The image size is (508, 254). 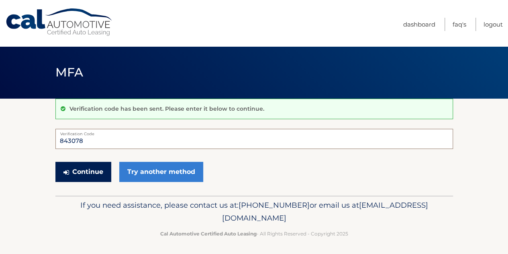 What do you see at coordinates (209, 233) in the screenshot?
I see `strong: Cal Automotive Certified Auto Leasing` at bounding box center [209, 233].